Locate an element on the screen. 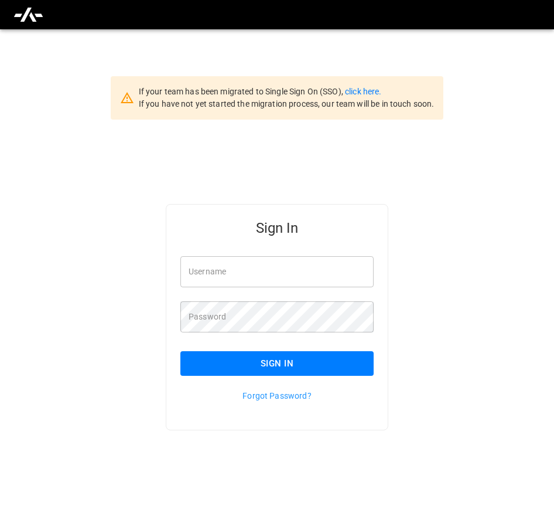 Image resolution: width=554 pixels, height=523 pixels. span: If you have not yet started the migration process, our team will be in touch soon. is located at coordinates (286, 104).